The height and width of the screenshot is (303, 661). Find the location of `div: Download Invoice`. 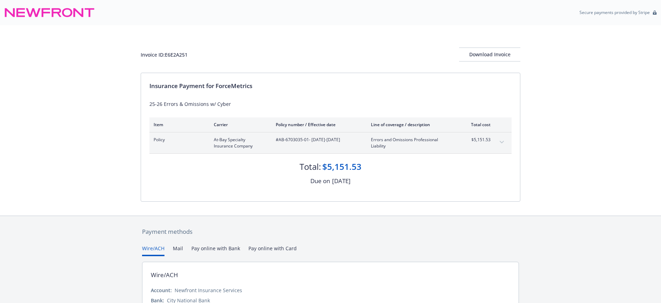

div: Download Invoice is located at coordinates (489, 55).